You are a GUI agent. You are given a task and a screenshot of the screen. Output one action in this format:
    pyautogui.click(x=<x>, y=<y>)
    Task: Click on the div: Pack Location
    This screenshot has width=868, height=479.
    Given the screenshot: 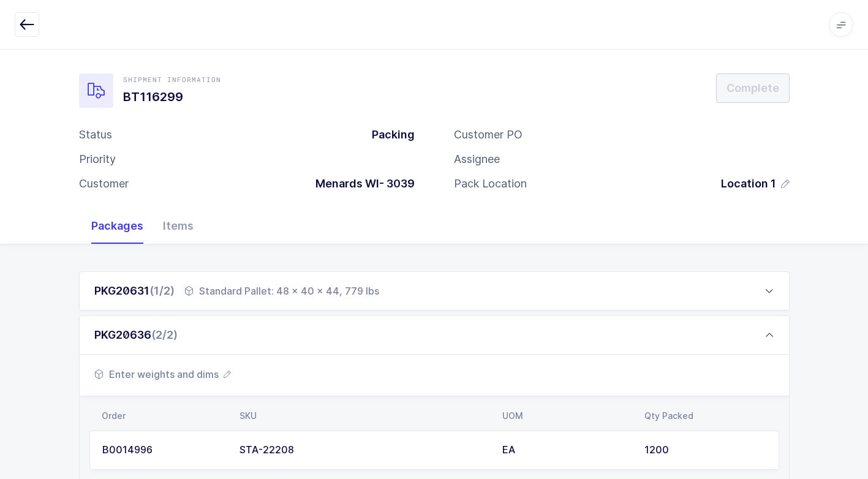 What is the action you would take?
    pyautogui.click(x=490, y=184)
    